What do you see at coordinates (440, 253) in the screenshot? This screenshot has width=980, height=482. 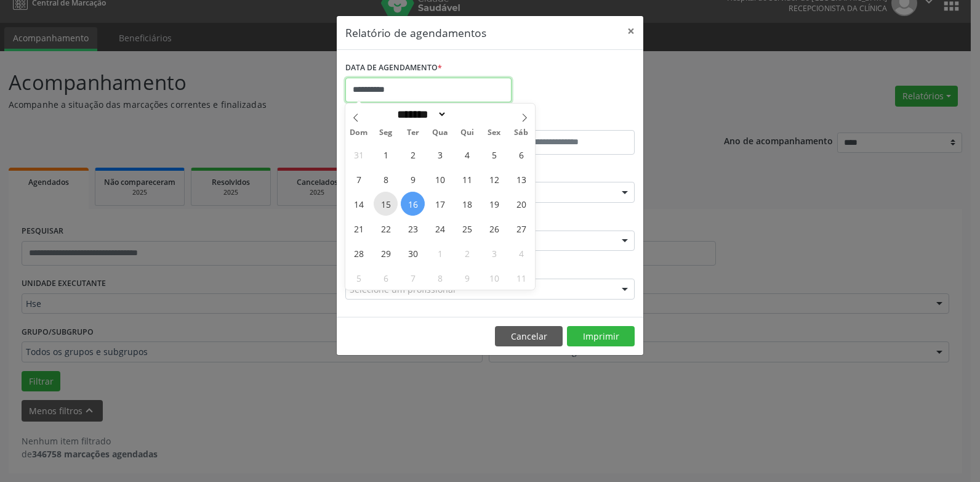 I see `span: Outubro 1, 2025` at bounding box center [440, 253].